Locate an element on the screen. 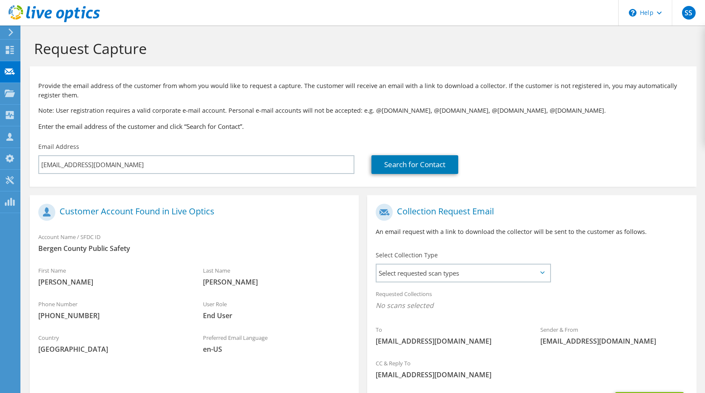 The height and width of the screenshot is (393, 705). div: Phone Number is located at coordinates (112, 310).